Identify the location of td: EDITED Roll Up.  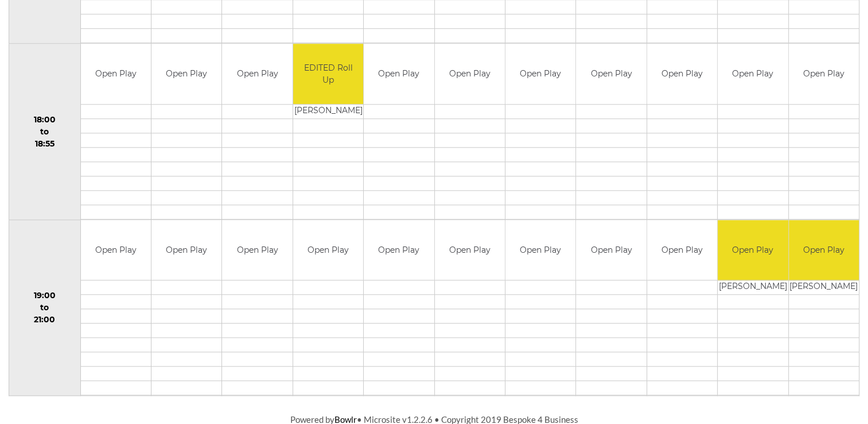
(328, 74).